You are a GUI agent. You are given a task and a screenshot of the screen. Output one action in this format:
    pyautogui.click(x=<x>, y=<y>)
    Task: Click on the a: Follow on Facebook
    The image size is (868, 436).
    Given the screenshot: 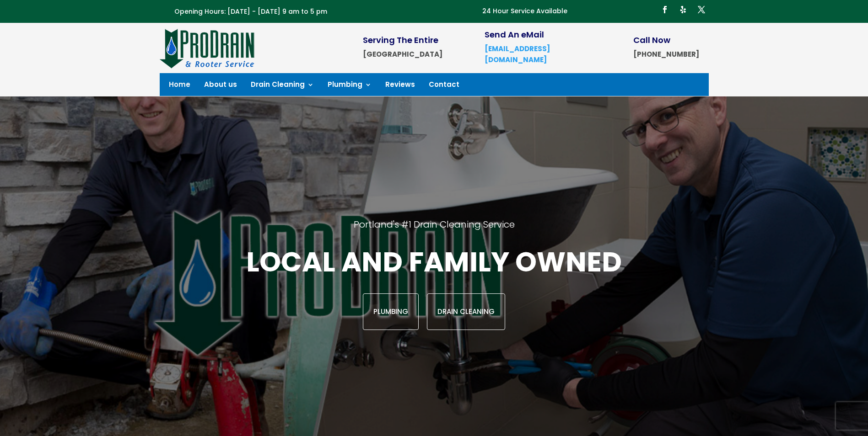 What is the action you would take?
    pyautogui.click(x=665, y=10)
    